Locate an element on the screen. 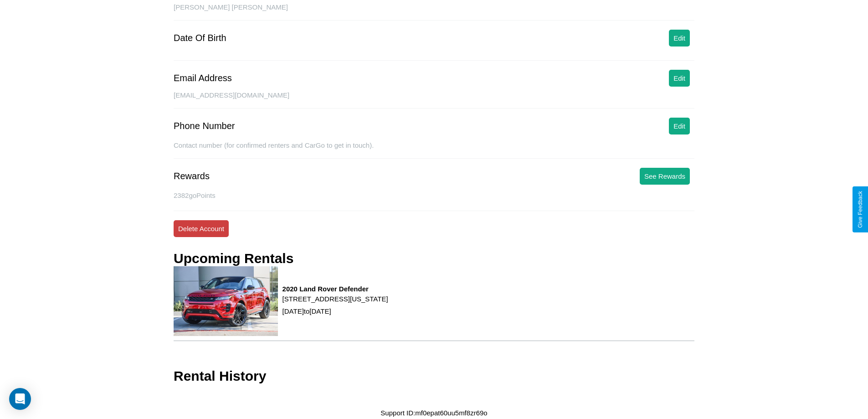 This screenshot has width=868, height=419. div: Rewards is located at coordinates (192, 176).